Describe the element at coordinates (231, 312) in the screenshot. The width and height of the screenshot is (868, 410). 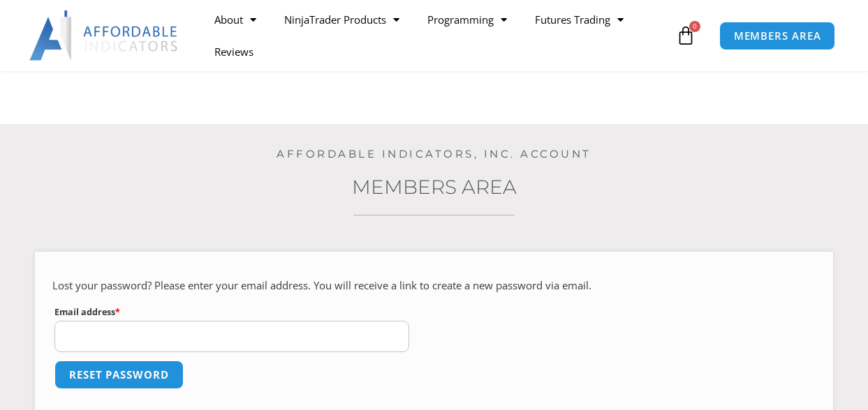
I see `label: Email address` at that location.